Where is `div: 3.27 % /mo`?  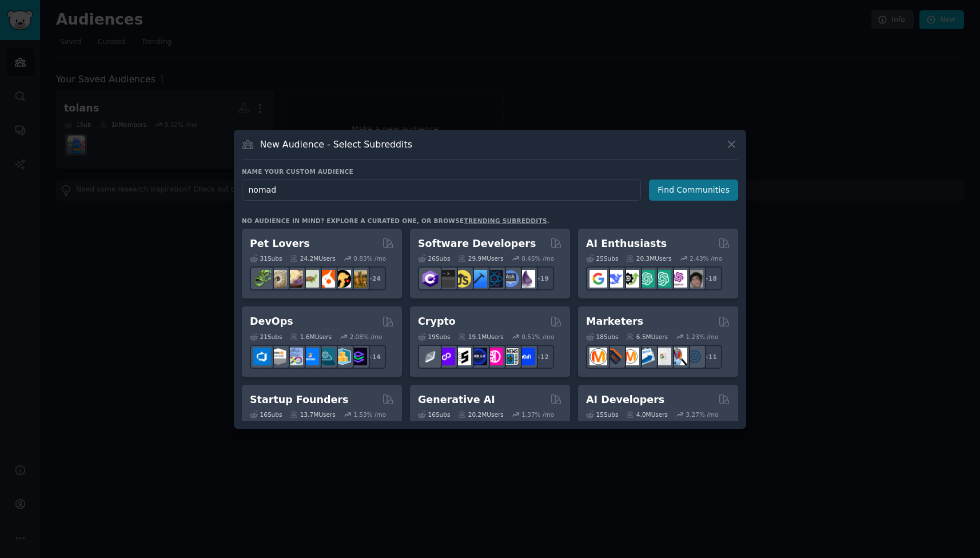 div: 3.27 % /mo is located at coordinates (703, 415).